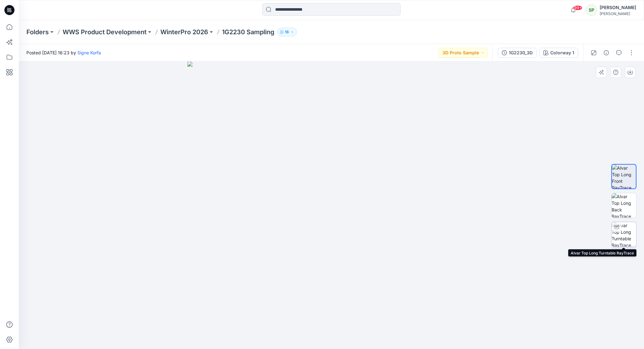 The width and height of the screenshot is (644, 349). Describe the element at coordinates (184, 32) in the screenshot. I see `a: WinterPro 2026` at that location.